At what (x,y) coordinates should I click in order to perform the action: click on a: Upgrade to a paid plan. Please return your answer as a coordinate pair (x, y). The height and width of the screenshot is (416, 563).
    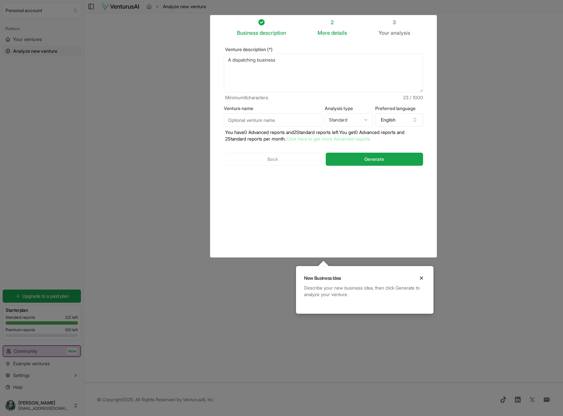
    Looking at the image, I should click on (42, 296).